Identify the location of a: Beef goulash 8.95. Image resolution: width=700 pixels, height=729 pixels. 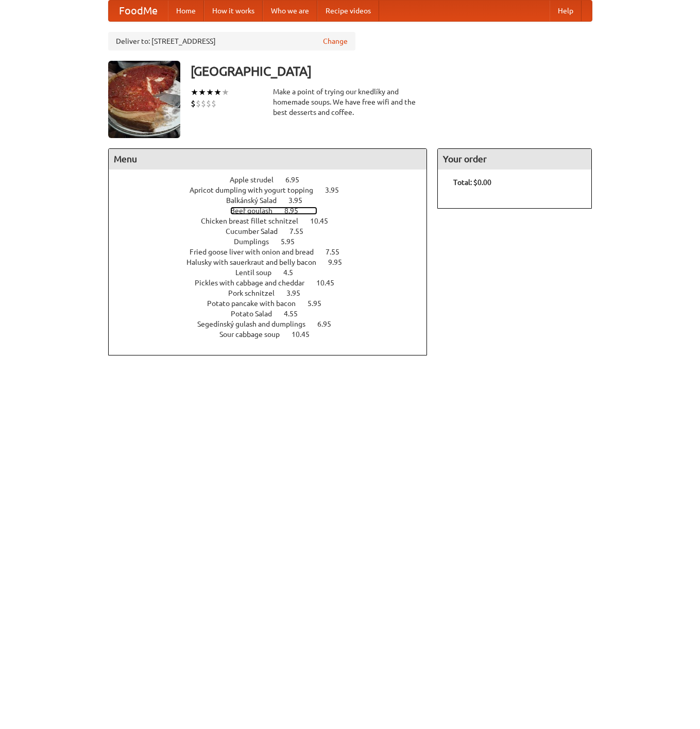
(274, 211).